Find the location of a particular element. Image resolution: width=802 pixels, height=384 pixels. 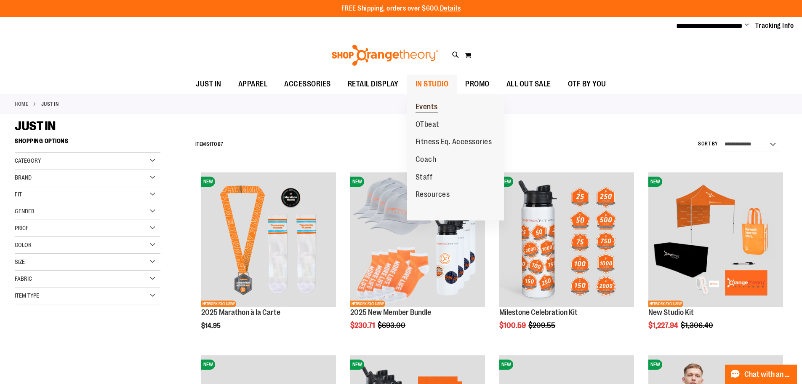

img: Shop Orangetheory is located at coordinates (385, 55).